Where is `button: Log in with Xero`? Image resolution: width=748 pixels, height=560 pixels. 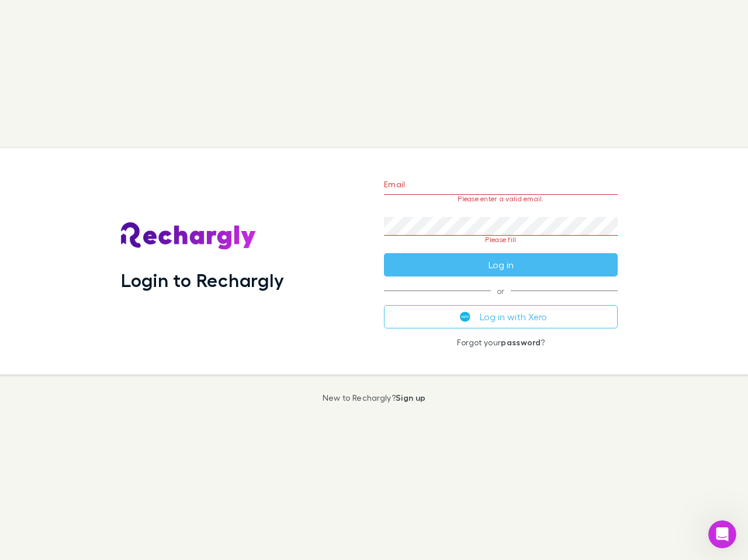 button: Log in with Xero is located at coordinates (501, 317).